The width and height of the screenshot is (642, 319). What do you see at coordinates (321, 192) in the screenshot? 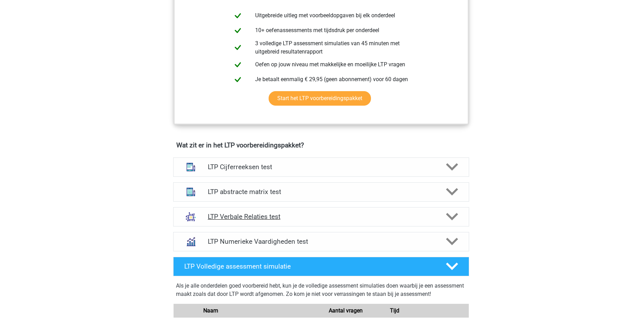
I see `h4: LTP abstracte matrix test` at bounding box center [321, 192].